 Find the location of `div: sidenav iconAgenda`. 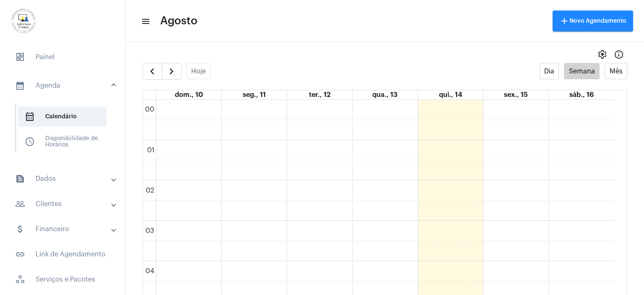

div: sidenav iconAgenda is located at coordinates (65, 132).